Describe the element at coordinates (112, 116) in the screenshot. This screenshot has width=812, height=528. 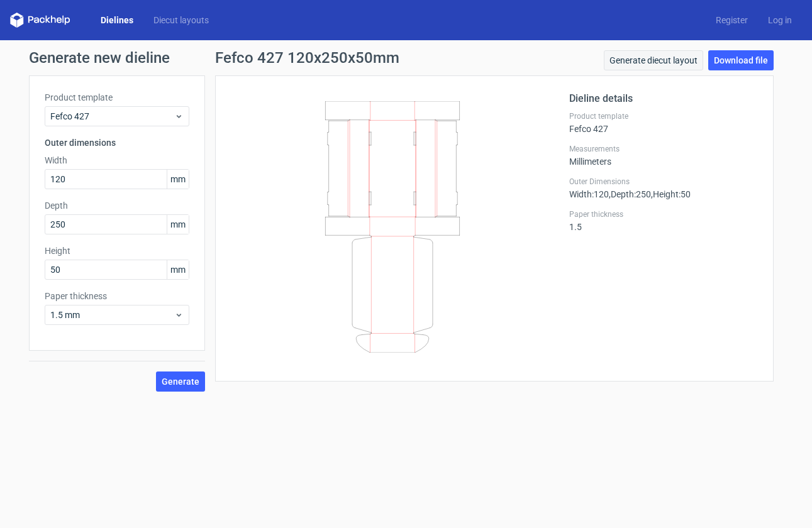
I see `span: Fefco 427` at that location.